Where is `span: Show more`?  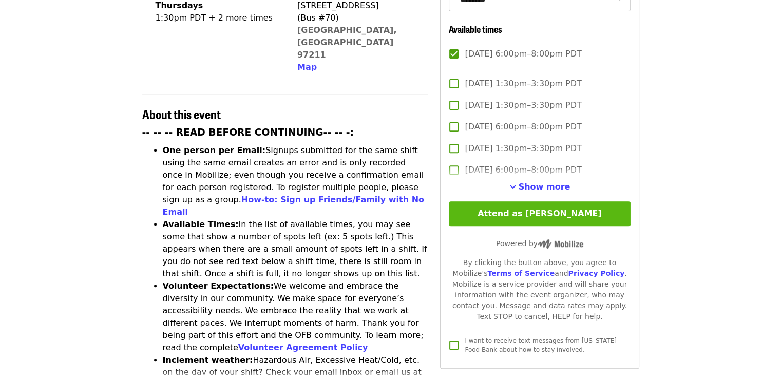 span: Show more is located at coordinates (544, 186).